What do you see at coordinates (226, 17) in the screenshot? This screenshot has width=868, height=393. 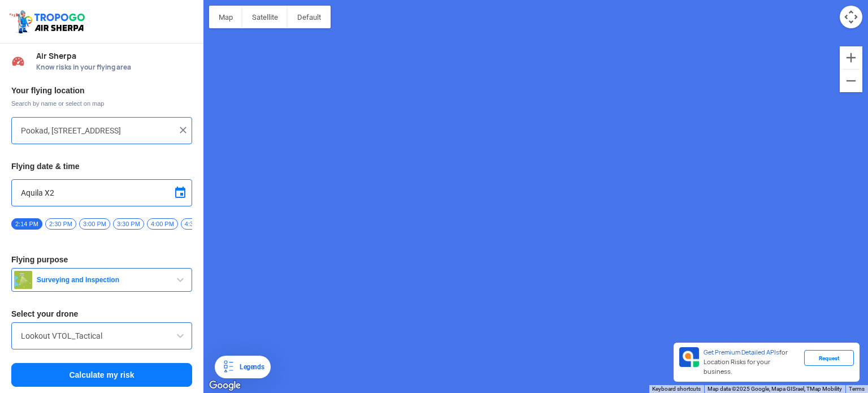 I see `button: Show street map` at bounding box center [226, 17].